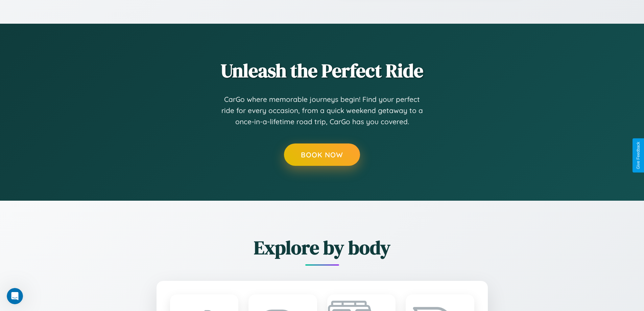 Image resolution: width=644 pixels, height=311 pixels. What do you see at coordinates (322, 248) in the screenshot?
I see `h2: Explore by body` at bounding box center [322, 248].